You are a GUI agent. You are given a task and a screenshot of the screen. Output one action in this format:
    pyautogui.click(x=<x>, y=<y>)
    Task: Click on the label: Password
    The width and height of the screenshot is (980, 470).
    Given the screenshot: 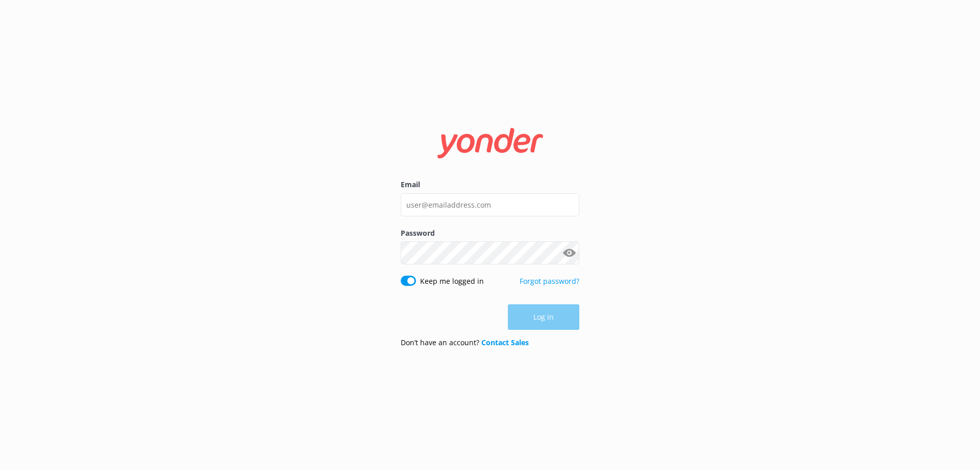 What is the action you would take?
    pyautogui.click(x=490, y=233)
    